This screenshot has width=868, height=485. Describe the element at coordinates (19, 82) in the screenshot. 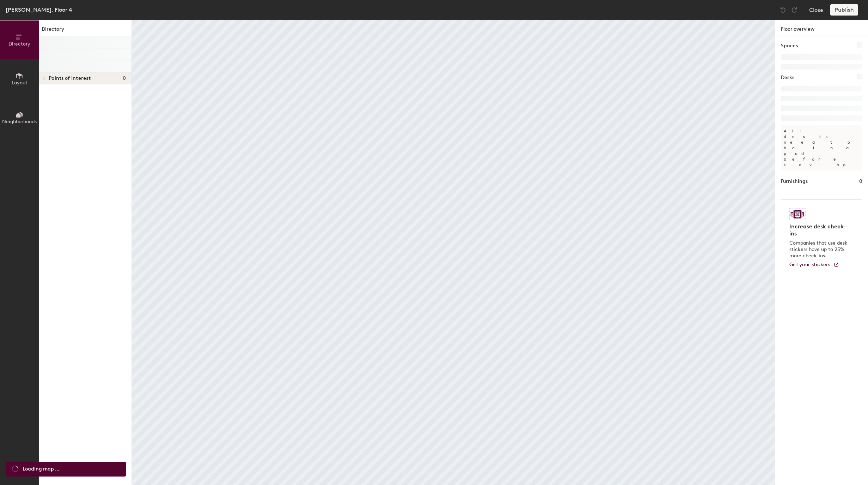

I see `span: Layout` at that location.